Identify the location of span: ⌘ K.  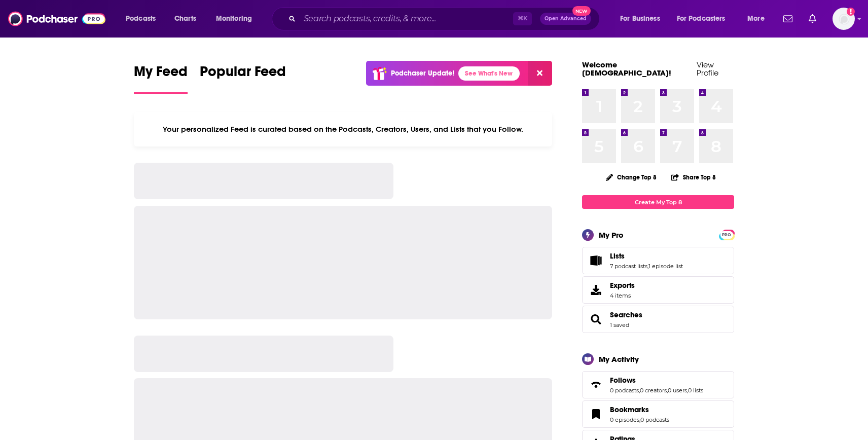
(522, 19).